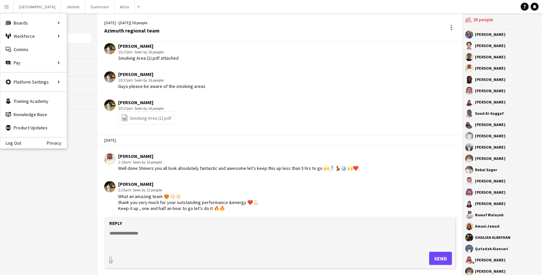 The height and width of the screenshot is (279, 542). I want to click on div: 38 people, so click(502, 20).